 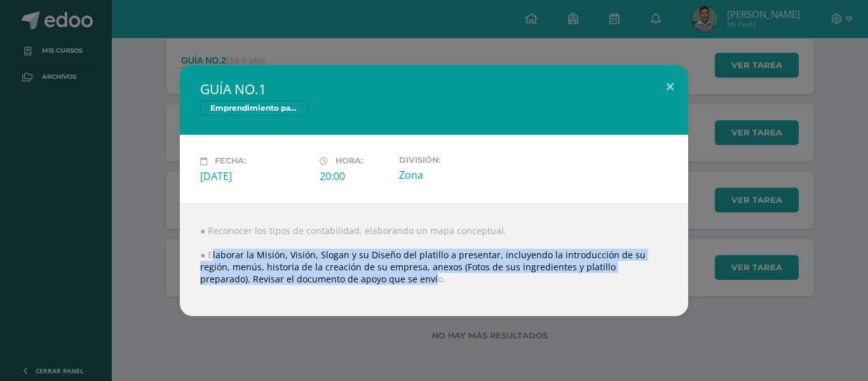 What do you see at coordinates (349, 161) in the screenshot?
I see `span: Hora:` at bounding box center [349, 161].